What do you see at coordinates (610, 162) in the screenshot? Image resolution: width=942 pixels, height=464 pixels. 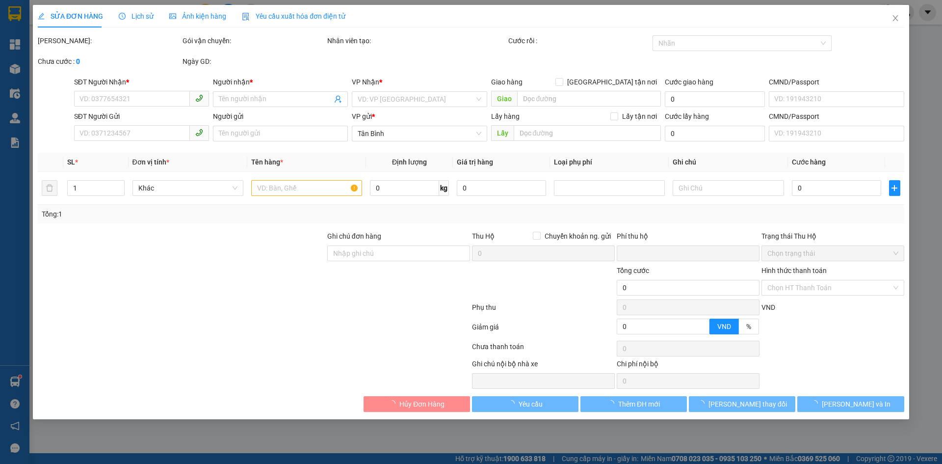 I see `th: Loại phụ phí` at bounding box center [610, 162].